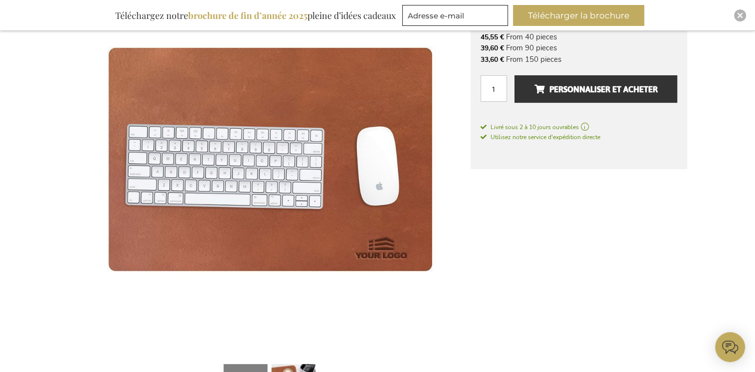  What do you see at coordinates (740, 15) in the screenshot?
I see `img: Close` at bounding box center [740, 15].